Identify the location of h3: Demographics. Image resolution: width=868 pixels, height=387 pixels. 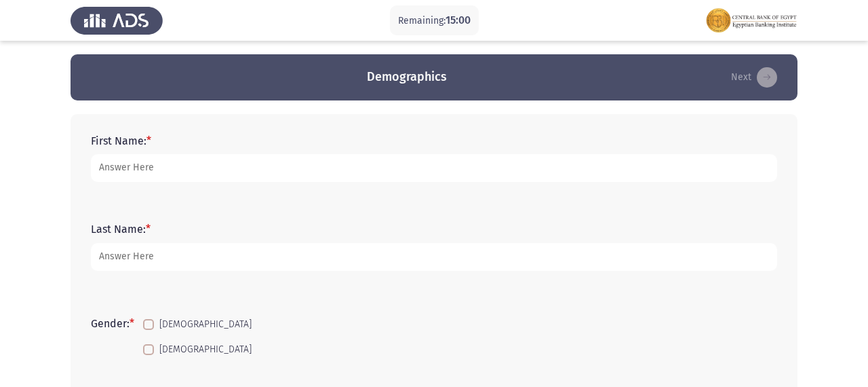
(407, 77).